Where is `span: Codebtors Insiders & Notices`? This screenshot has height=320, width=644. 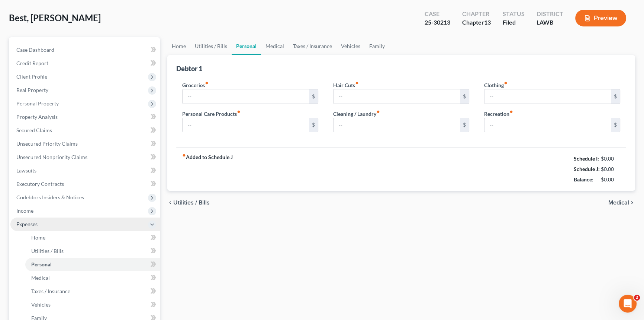 span: Codebtors Insiders & Notices is located at coordinates (50, 197).